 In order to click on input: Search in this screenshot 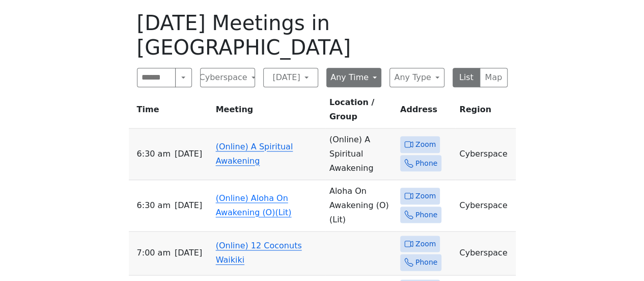, I will do `click(157, 77)`.